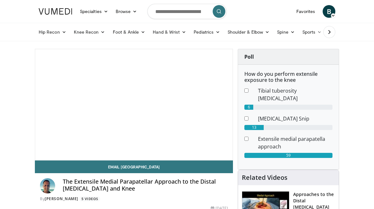 This screenshot has height=209, width=374. What do you see at coordinates (48, 186) in the screenshot?
I see `img: Avatar` at bounding box center [48, 186].